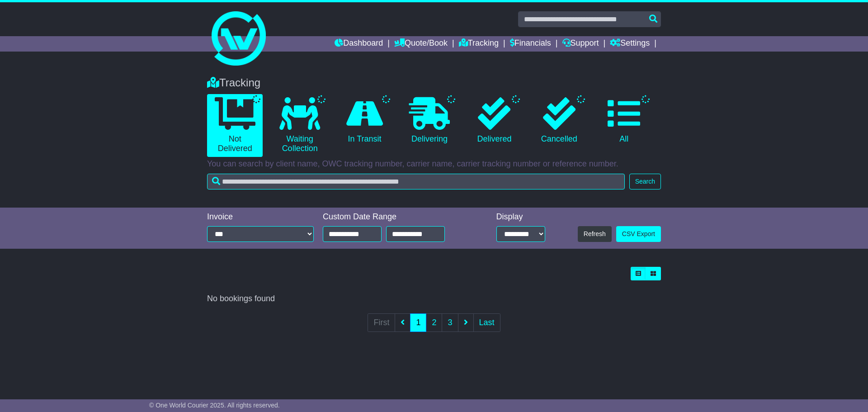  What do you see at coordinates (434, 83) in the screenshot?
I see `div: Tracking` at bounding box center [434, 83].